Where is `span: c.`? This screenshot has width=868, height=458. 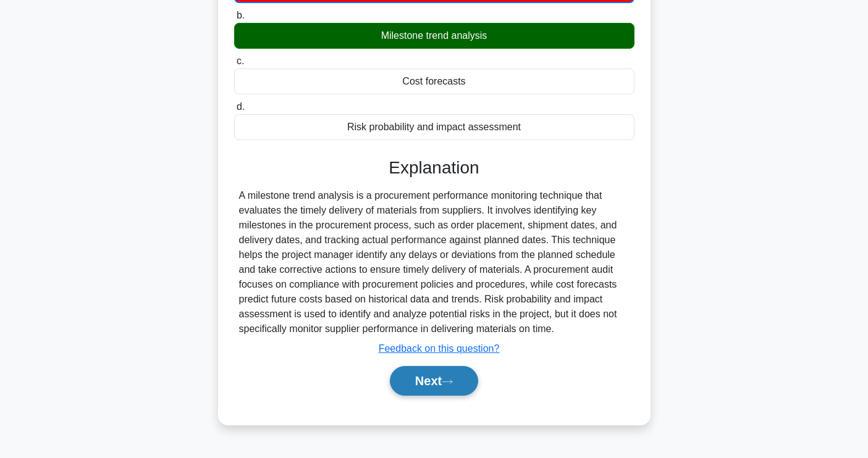
span: c. is located at coordinates (240, 61).